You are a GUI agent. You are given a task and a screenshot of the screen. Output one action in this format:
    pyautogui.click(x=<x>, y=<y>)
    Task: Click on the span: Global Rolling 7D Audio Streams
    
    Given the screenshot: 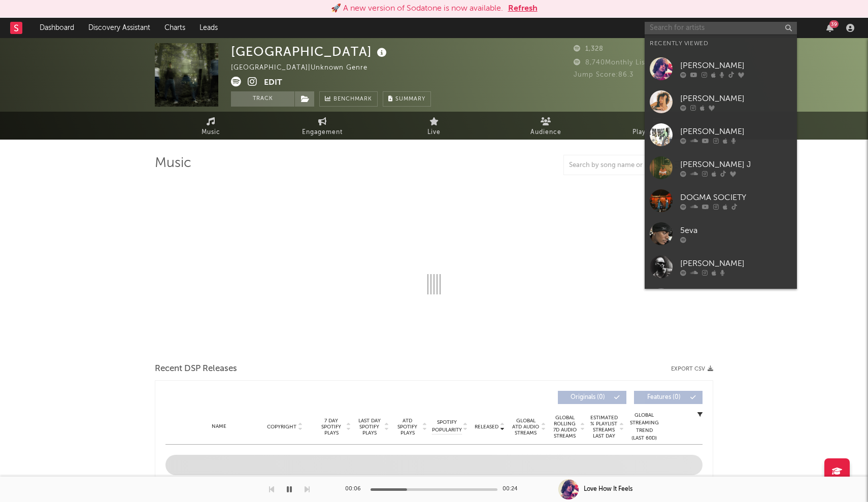 What is the action you would take?
    pyautogui.click(x=565, y=427)
    